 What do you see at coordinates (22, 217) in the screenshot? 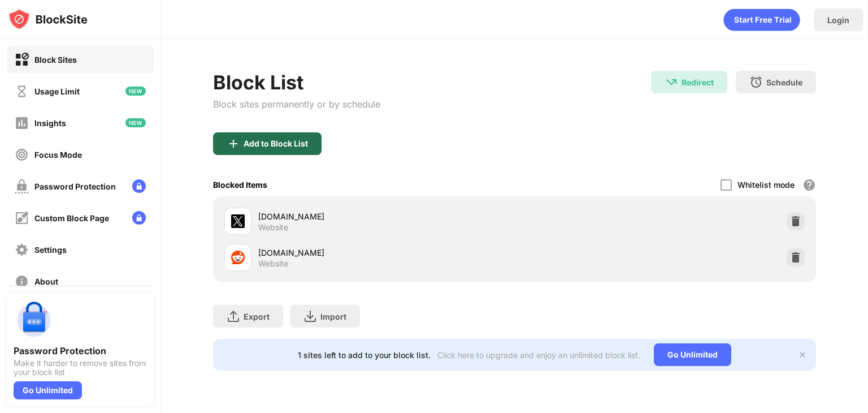
I see `img: customize-block-page-off.svg` at bounding box center [22, 217].